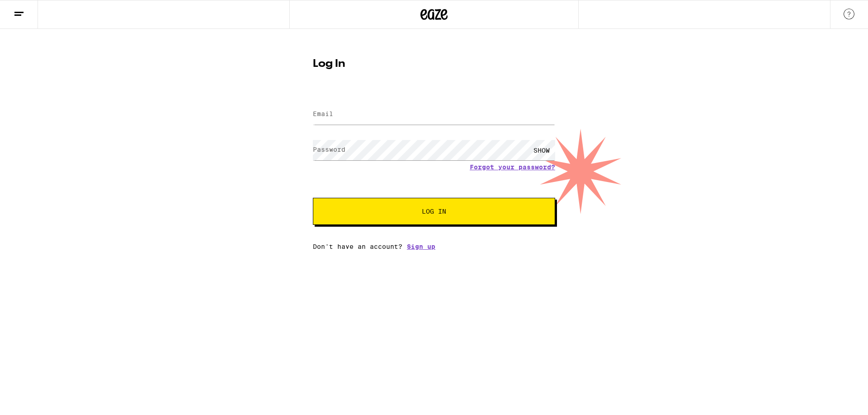 The image size is (868, 415). Describe the element at coordinates (329, 150) in the screenshot. I see `label: Password` at that location.